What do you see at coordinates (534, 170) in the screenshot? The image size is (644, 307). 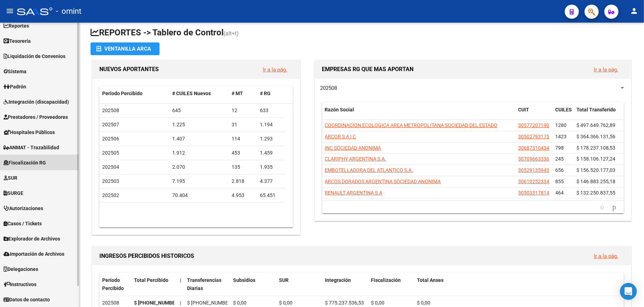 I see `span: 30529135943` at bounding box center [534, 170].